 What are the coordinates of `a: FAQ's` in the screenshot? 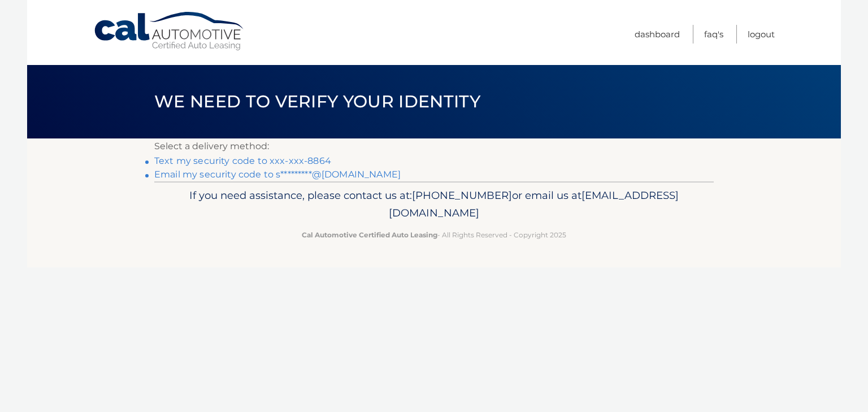 It's located at (713, 34).